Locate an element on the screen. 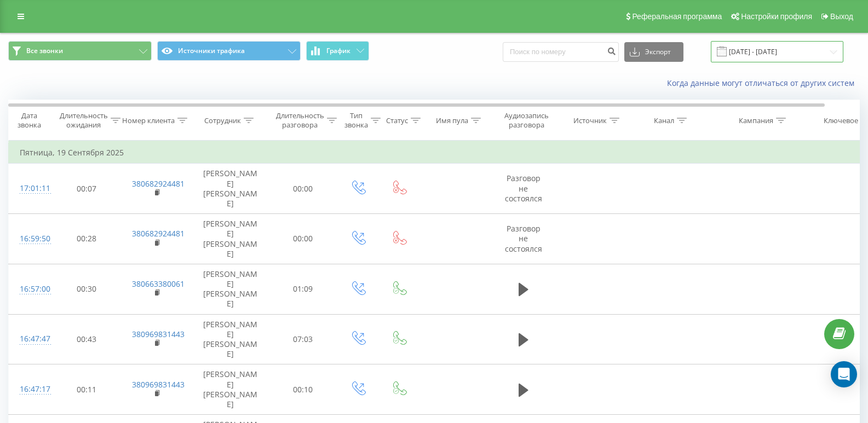 This screenshot has width=868, height=423. td: 01:09 is located at coordinates (303, 289).